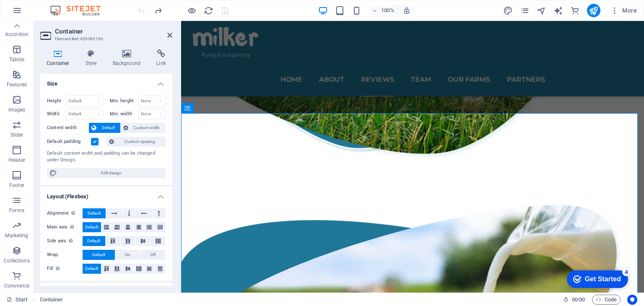  Describe the element at coordinates (508, 10) in the screenshot. I see `i: Design (Ctrl+Alt+Y)` at that location.